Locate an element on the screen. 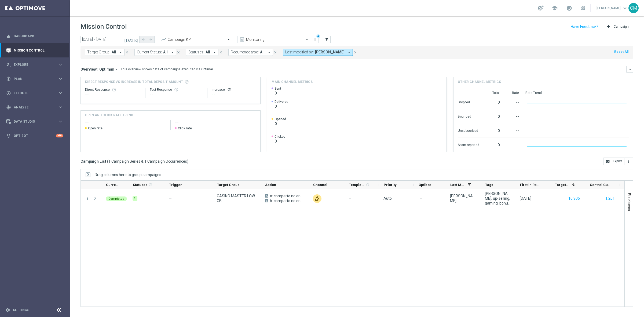 Image resolution: width=644 pixels, height=317 pixels. a: Settings is located at coordinates (21, 310).